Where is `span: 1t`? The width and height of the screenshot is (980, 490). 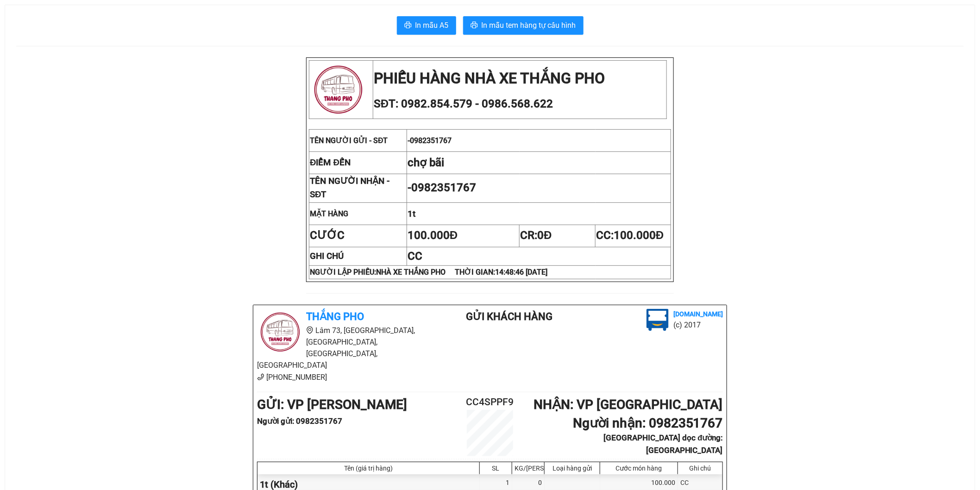 span: 1t is located at coordinates (411, 214).